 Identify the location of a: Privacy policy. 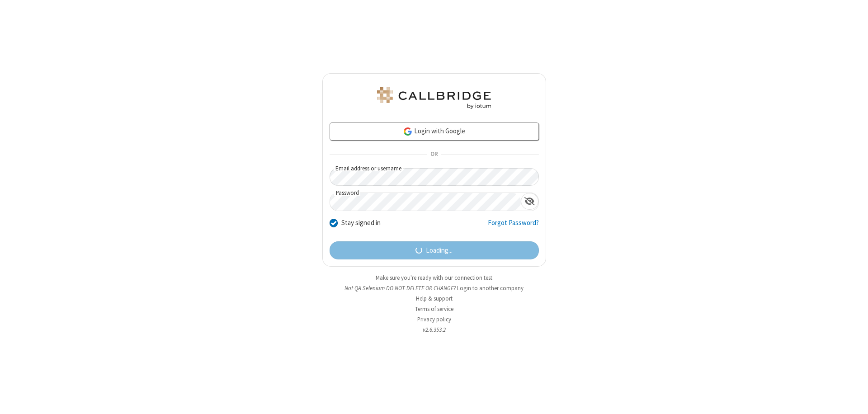
(434, 319).